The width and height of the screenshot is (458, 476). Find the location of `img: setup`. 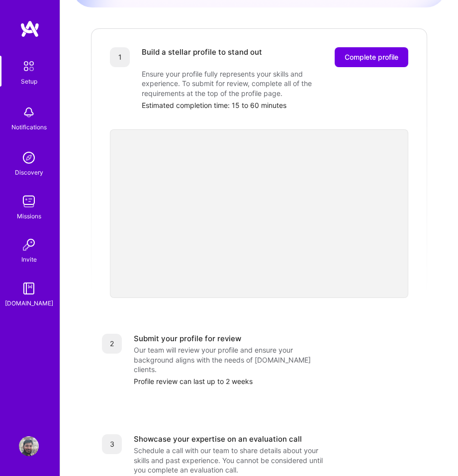

img: setup is located at coordinates (29, 66).